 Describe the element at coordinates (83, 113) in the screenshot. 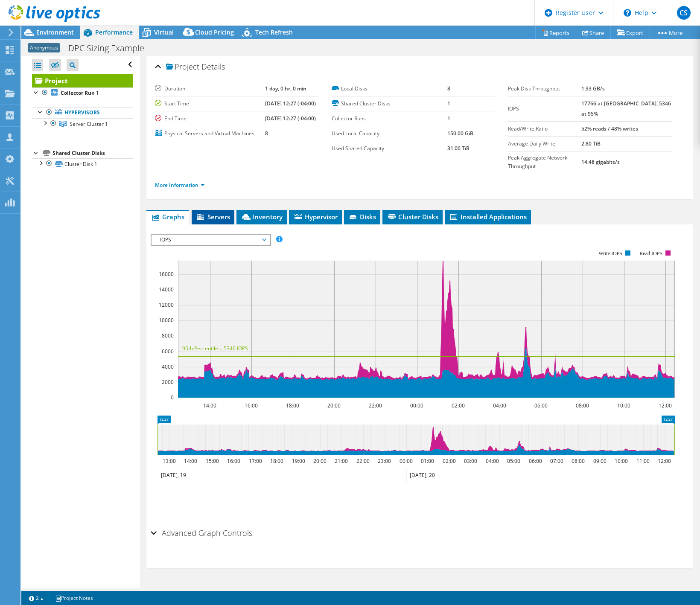

I see `a: Hypervisors` at that location.